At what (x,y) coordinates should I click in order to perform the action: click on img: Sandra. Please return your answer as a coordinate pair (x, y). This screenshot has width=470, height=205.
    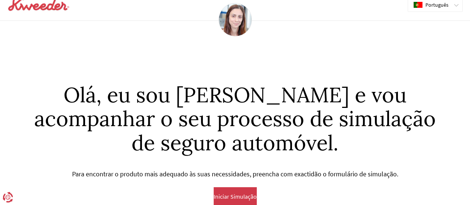
    Looking at the image, I should click on (235, 20).